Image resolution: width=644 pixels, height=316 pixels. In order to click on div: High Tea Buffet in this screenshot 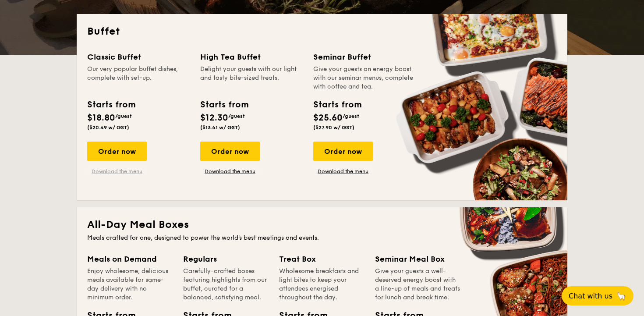, I will do `click(252, 57)`.